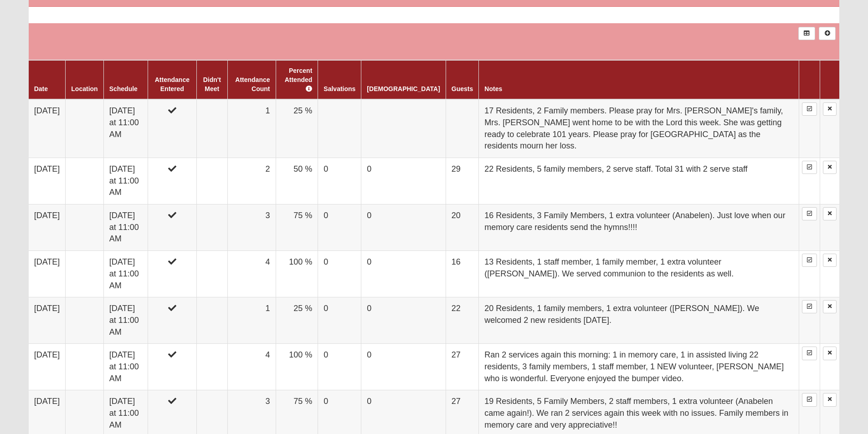 The image size is (868, 434). Describe the element at coordinates (462, 274) in the screenshot. I see `td: 16` at that location.